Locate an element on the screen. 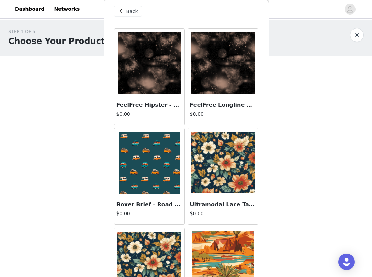 Image resolution: width=372 pixels, height=277 pixels. img: FeelFree Longline Bralette - Universe 2.0 is located at coordinates (223, 63).